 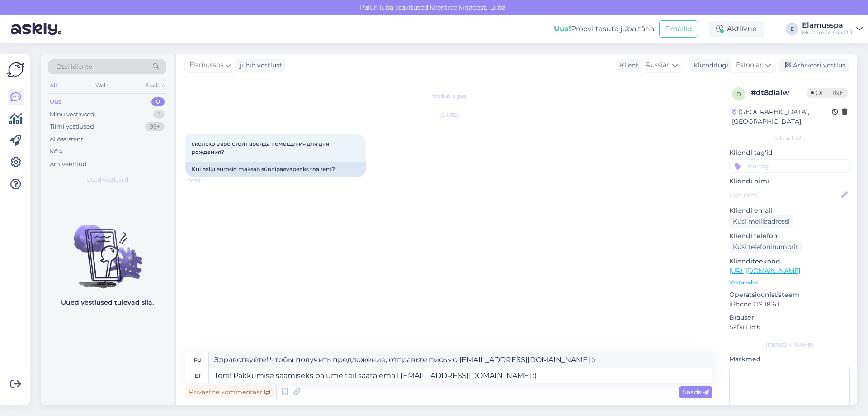 I want to click on p: Klienditeekond, so click(x=790, y=261).